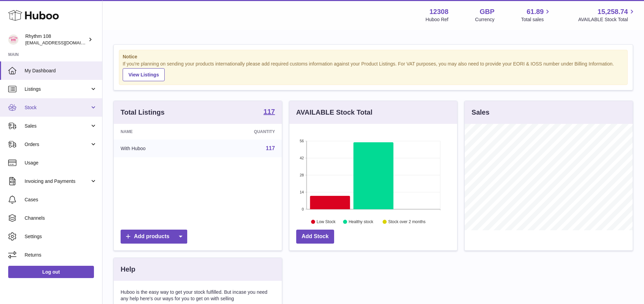 The height and width of the screenshot is (304, 644). What do you see at coordinates (57, 144) in the screenshot?
I see `span: Orders` at bounding box center [57, 144].